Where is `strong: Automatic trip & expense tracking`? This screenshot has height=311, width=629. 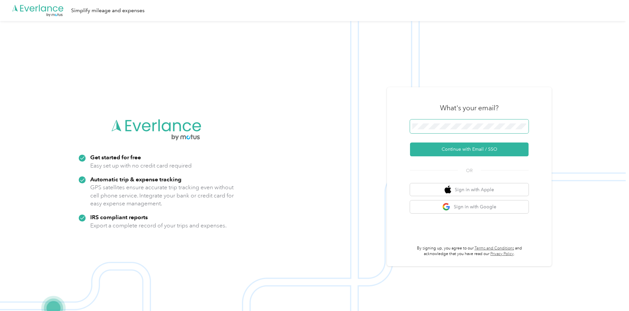
strong: Automatic trip & expense tracking is located at coordinates (136, 179).